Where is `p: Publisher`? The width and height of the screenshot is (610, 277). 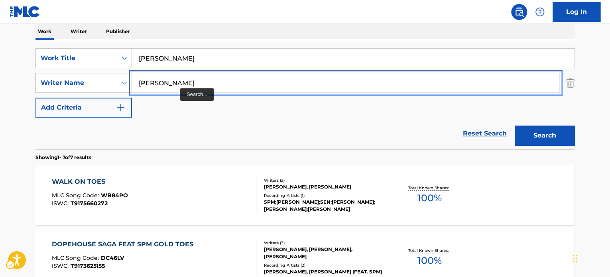 p: Publisher is located at coordinates (118, 31).